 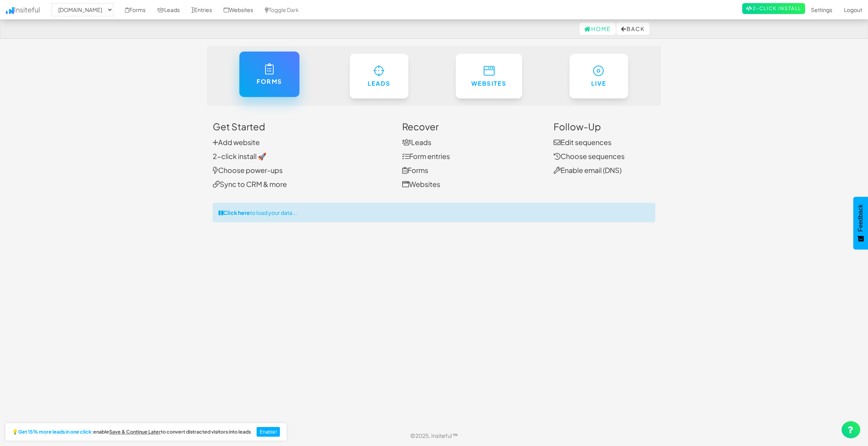 I want to click on a: Add website, so click(x=236, y=142).